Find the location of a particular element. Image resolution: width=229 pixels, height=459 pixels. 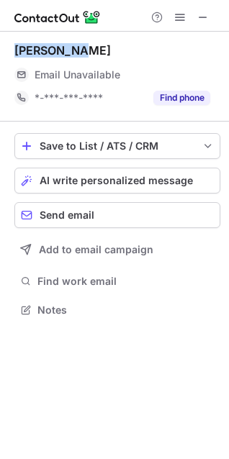

span: Add to email campaign is located at coordinates (96, 249).